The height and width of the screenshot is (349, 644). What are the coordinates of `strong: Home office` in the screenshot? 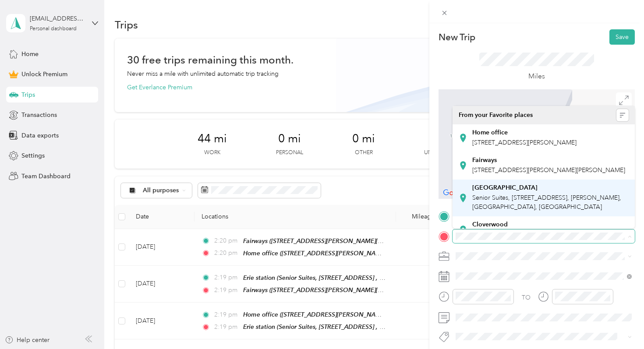 It's located at (490, 133).